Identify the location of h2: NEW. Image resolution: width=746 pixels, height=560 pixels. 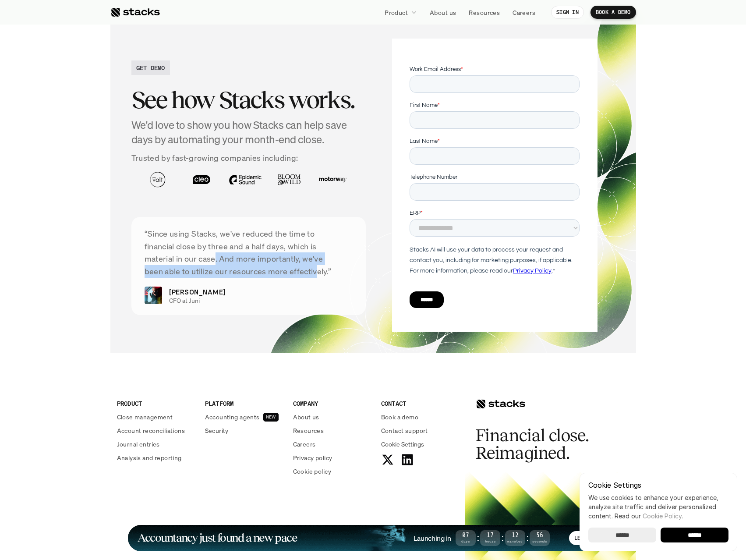
(271, 417).